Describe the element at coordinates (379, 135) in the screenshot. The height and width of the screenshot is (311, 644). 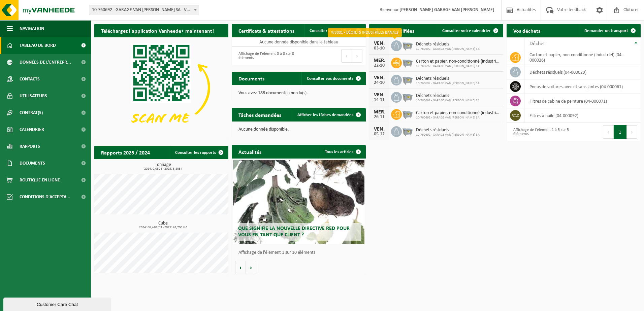
I see `div: 05-12` at that location.